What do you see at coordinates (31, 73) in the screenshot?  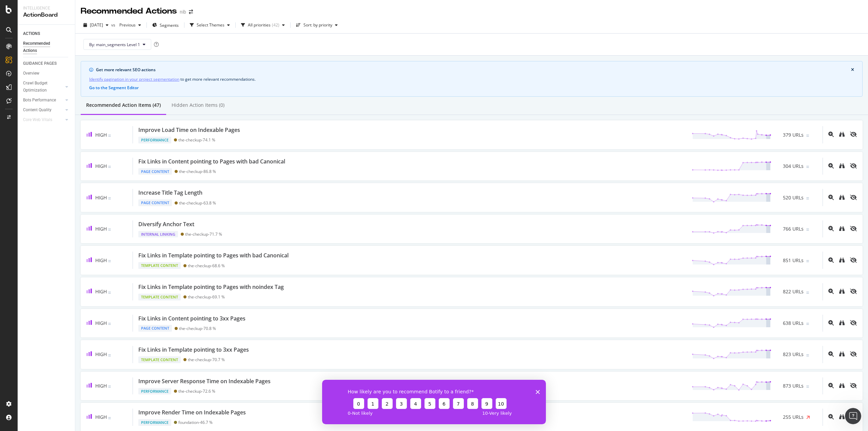 I see `div: Overview` at bounding box center [31, 73].